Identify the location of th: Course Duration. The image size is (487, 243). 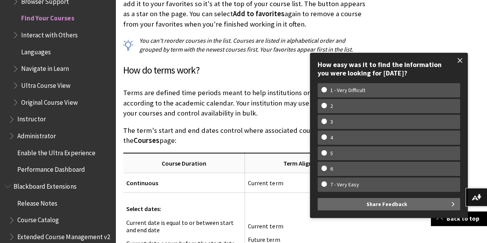
(184, 163).